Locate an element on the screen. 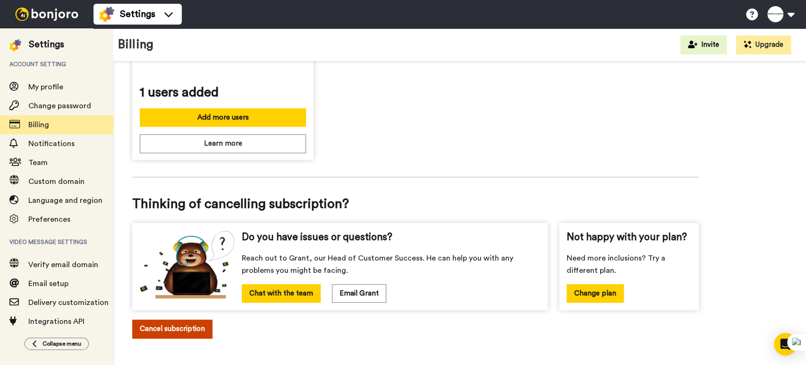  button: Change plan is located at coordinates (595, 293).